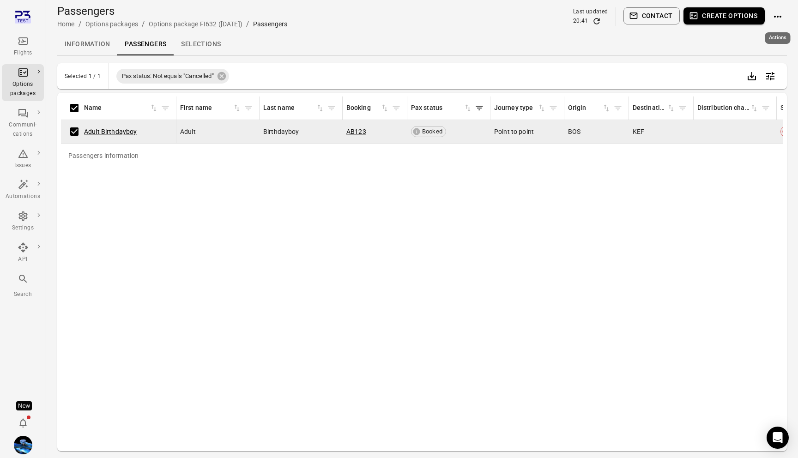 This screenshot has width=798, height=458. What do you see at coordinates (294, 108) in the screenshot?
I see `div: Sort by last name in ascending order` at bounding box center [294, 108].